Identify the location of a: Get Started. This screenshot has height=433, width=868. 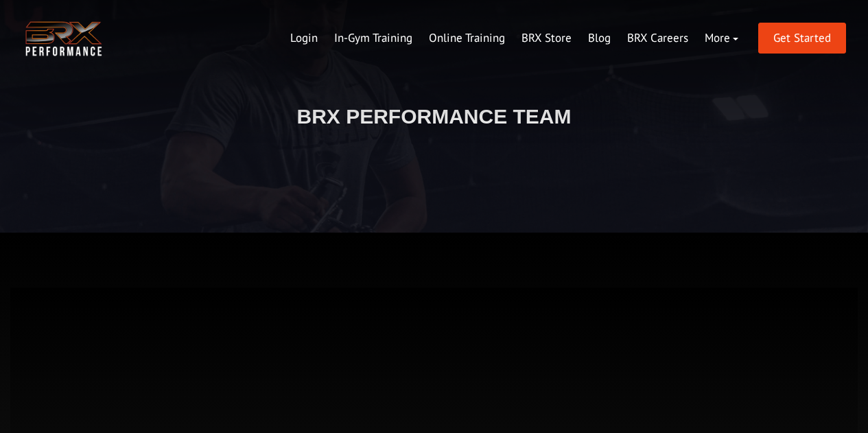
(802, 38).